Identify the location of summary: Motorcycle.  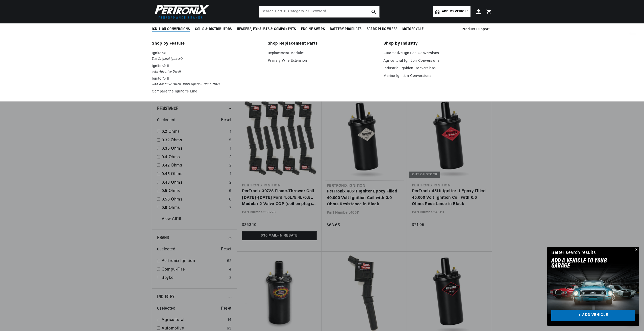
(413, 30).